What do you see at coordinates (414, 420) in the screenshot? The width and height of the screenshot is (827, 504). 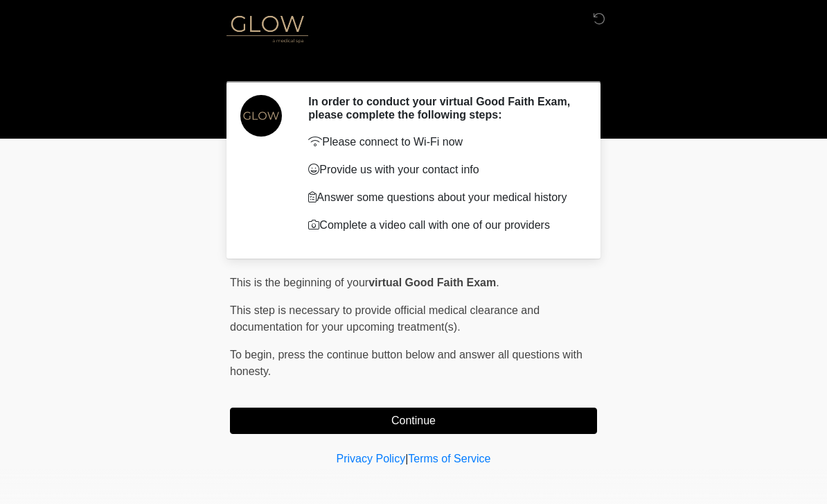 I see `button: Continue` at bounding box center [414, 420].